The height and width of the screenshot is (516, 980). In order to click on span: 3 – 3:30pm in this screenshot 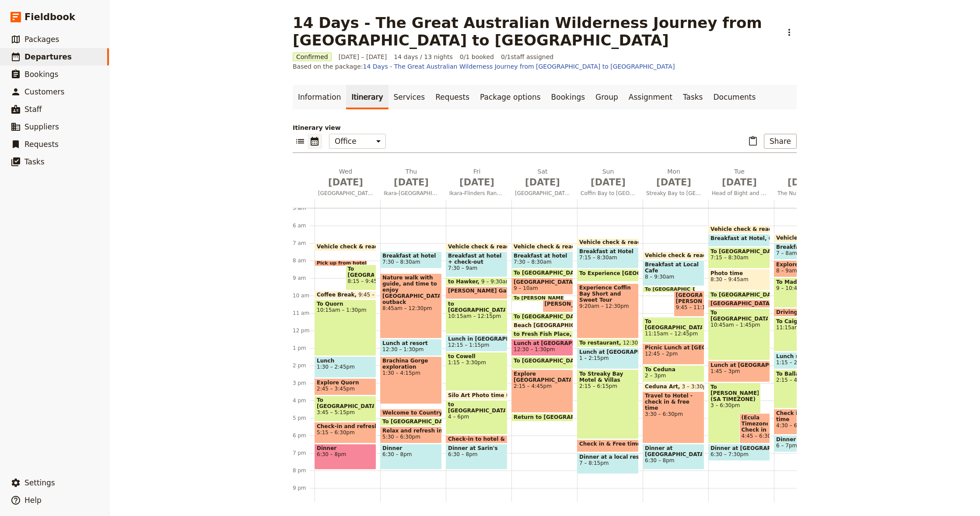, I will do `click(696, 387)`.